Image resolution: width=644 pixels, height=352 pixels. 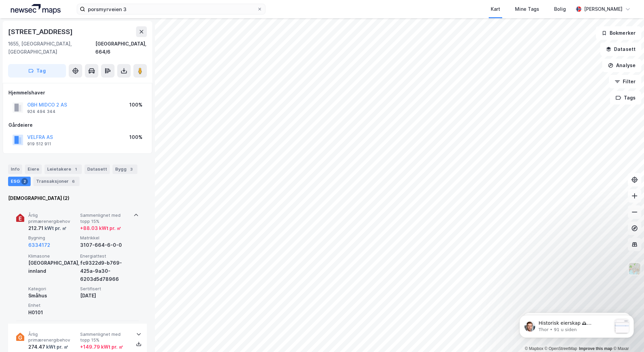 I want to click on img: Profile image for Thor, so click(x=20, y=25).